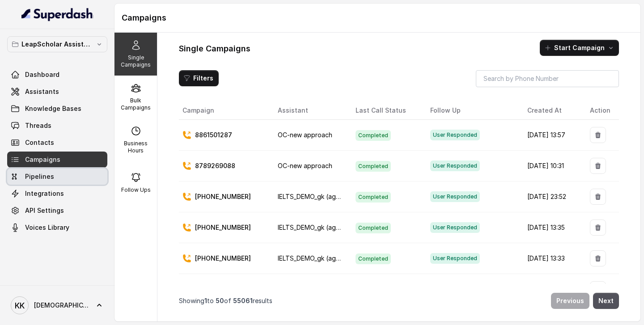 The height and width of the screenshot is (325, 644). Describe the element at coordinates (136, 190) in the screenshot. I see `p: Follow Ups` at that location.